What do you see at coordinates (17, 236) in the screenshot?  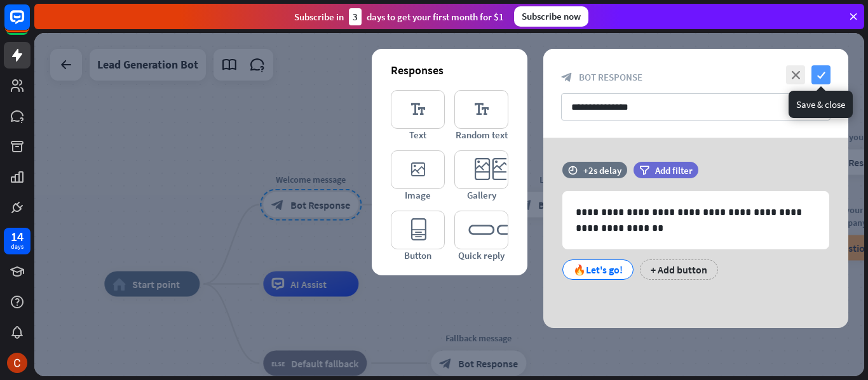 I see `div: 14` at bounding box center [17, 236].